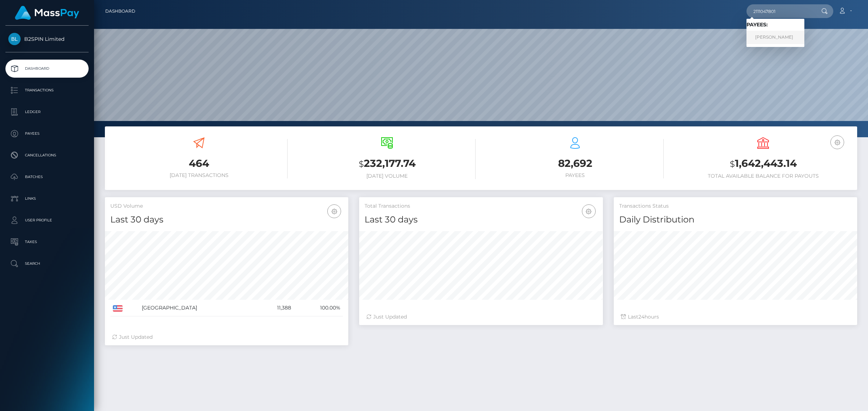  Describe the element at coordinates (736, 220) in the screenshot. I see `h4: Daily Distribution` at that location.